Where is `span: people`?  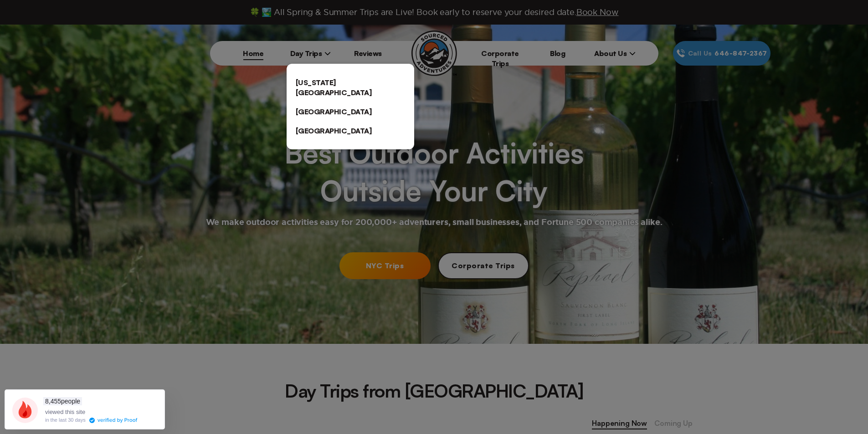
span: people is located at coordinates (62, 402).